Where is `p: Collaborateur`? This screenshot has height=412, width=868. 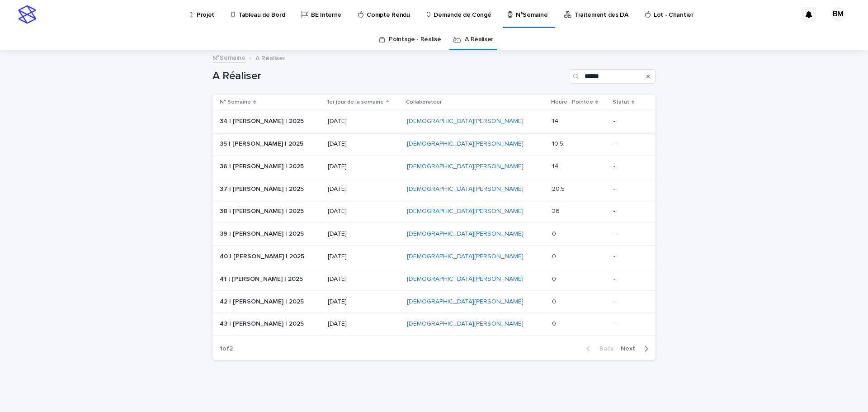 p: Collaborateur is located at coordinates (424, 102).